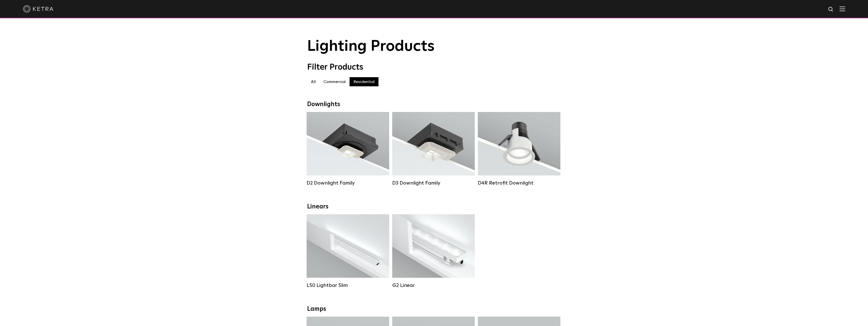 The width and height of the screenshot is (868, 326). Describe the element at coordinates (519, 183) in the screenshot. I see `div: D4R Retrofit Downlight` at that location.